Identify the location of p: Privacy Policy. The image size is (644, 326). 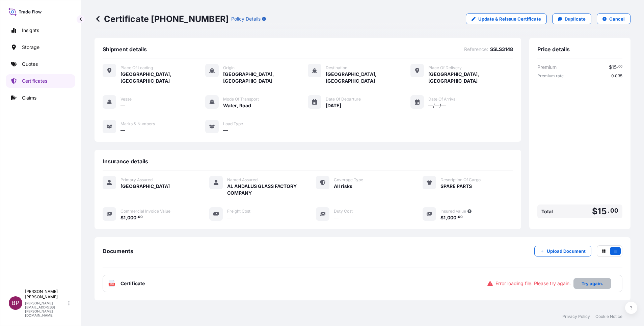
(576, 317).